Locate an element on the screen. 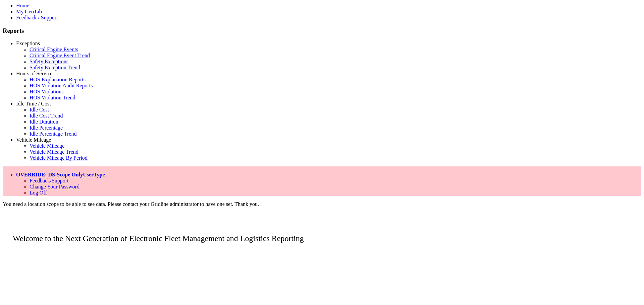 The width and height of the screenshot is (644, 305). a: Idle Duration is located at coordinates (44, 121).